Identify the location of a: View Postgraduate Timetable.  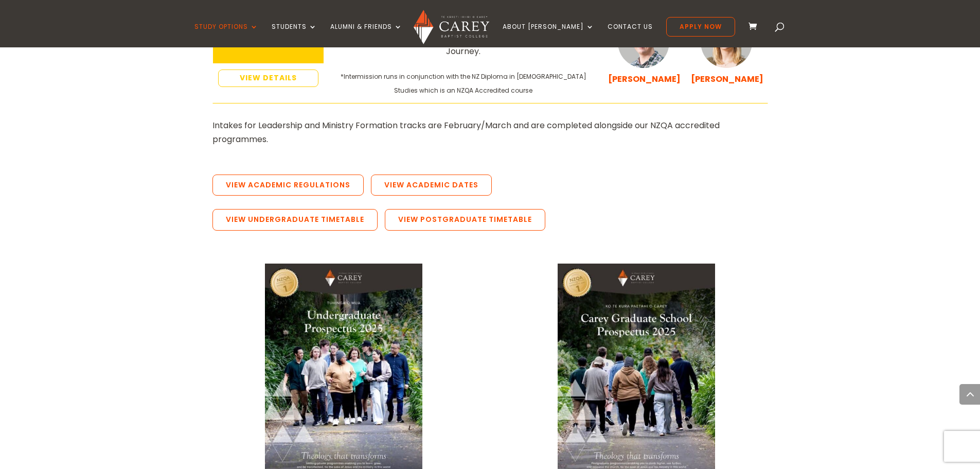
(465, 220).